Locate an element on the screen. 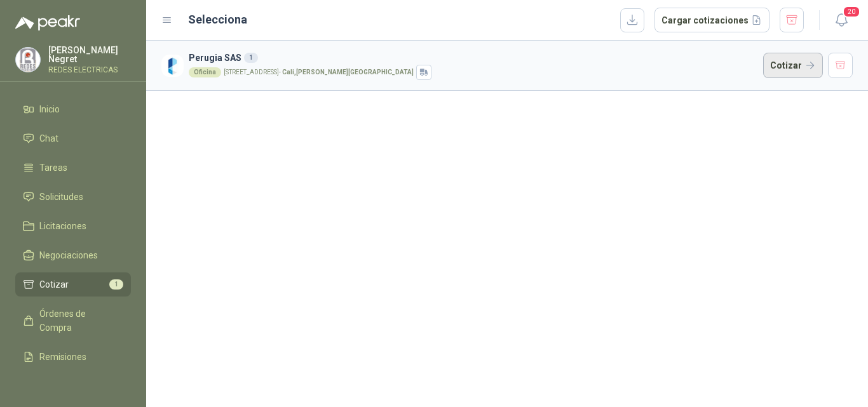 The width and height of the screenshot is (868, 407). p: REDES ELECTRICAS is located at coordinates (90, 70).